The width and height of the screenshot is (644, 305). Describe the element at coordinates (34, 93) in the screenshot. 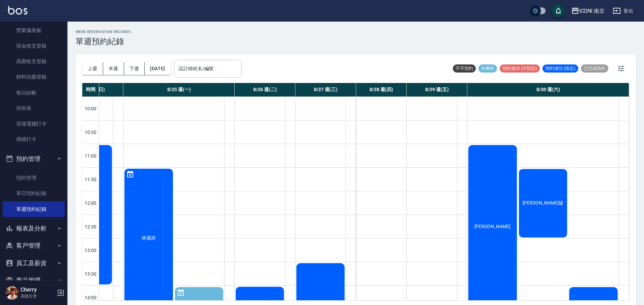

I see `a: 每日結帳` at that location.